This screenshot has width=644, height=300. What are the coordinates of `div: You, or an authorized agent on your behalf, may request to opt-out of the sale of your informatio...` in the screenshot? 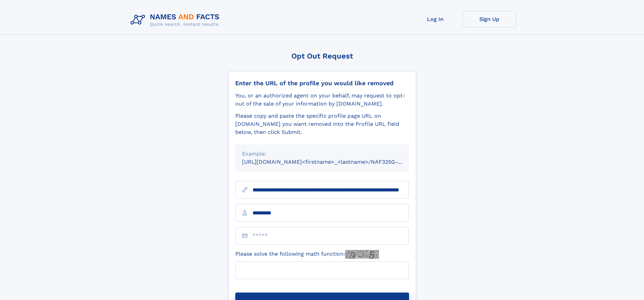 It's located at (322, 100).